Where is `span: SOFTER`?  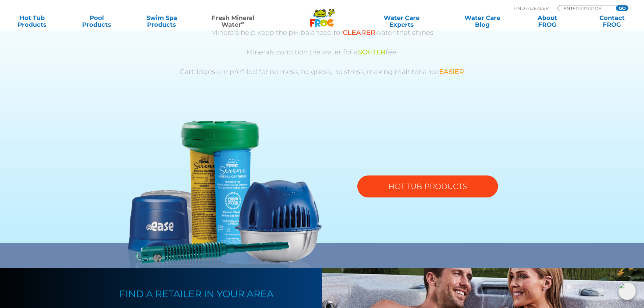 span: SOFTER is located at coordinates (372, 52).